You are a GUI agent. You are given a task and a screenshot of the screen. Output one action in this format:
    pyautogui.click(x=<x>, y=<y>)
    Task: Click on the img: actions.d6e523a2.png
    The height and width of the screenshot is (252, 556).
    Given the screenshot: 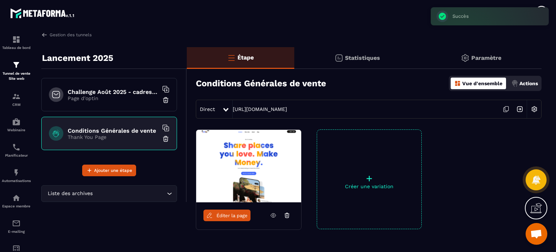 What is the action you would take?
    pyautogui.click(x=515, y=83)
    